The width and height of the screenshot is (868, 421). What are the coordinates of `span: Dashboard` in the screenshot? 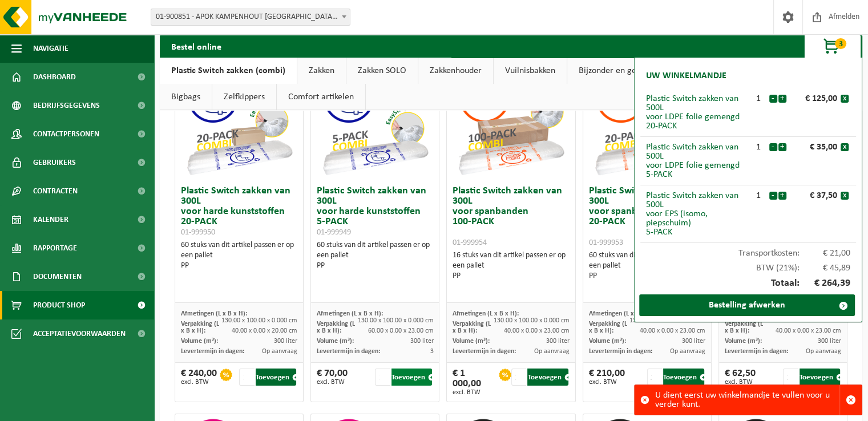 It's located at (54, 77).